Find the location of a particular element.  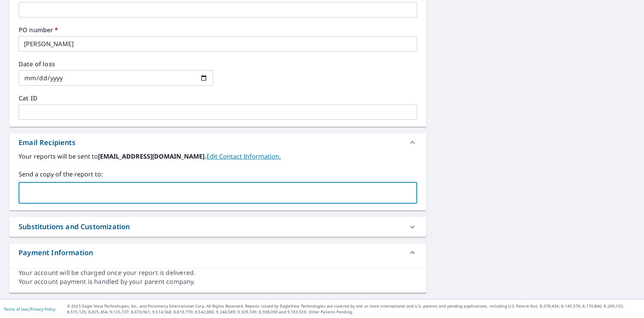

div: Your account will be charged once your report is delivered. is located at coordinates (218, 272).